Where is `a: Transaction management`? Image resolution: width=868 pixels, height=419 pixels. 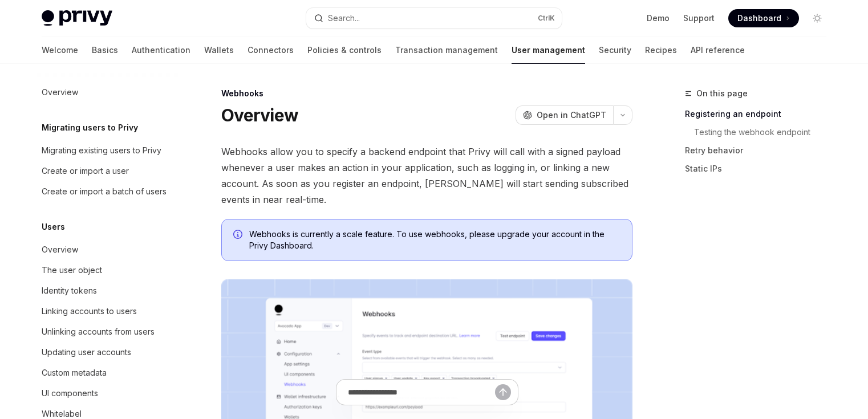
a: Transaction management is located at coordinates (447, 50).